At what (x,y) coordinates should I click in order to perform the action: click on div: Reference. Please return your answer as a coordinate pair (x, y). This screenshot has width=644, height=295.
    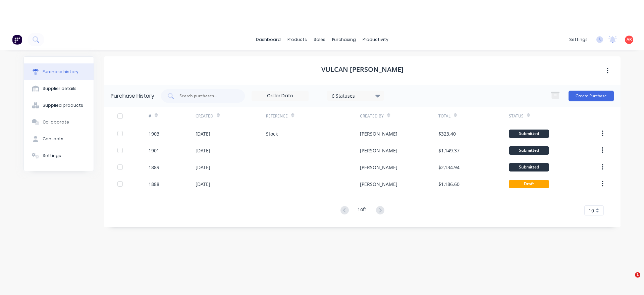
    Looking at the image, I should click on (276, 116).